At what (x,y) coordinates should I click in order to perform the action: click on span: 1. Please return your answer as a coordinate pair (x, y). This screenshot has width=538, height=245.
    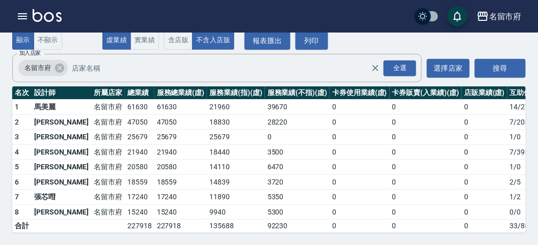
    Looking at the image, I should click on (17, 107).